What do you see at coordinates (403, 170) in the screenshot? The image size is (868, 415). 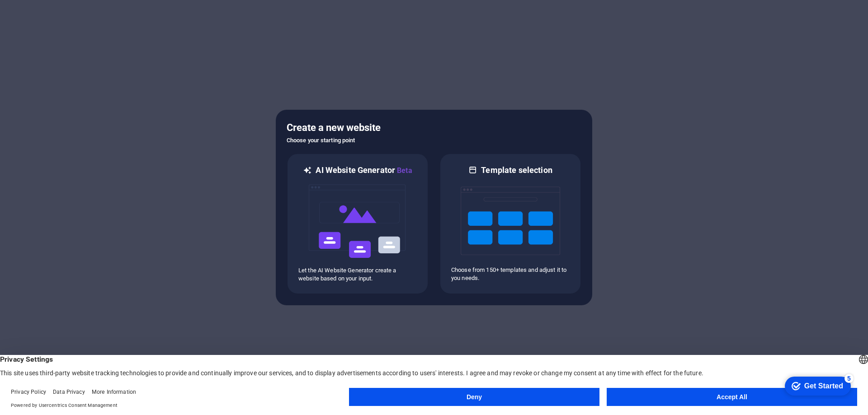 I see `span: Beta` at bounding box center [403, 170].